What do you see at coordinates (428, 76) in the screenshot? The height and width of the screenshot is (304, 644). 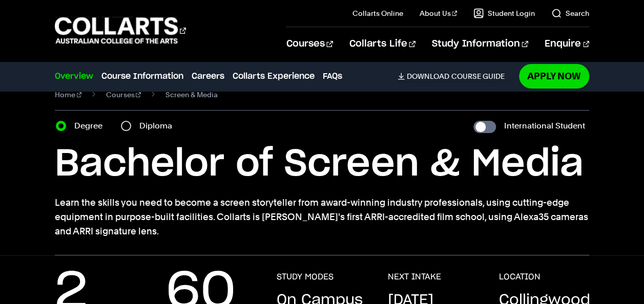 I see `span: Download` at bounding box center [428, 76].